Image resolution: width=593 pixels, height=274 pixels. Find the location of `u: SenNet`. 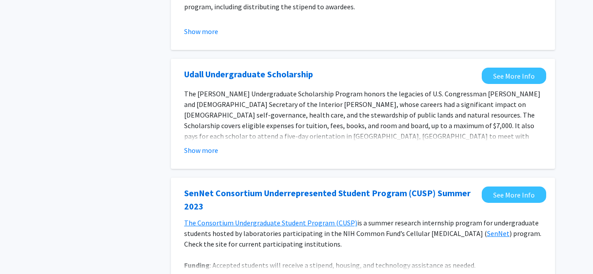

u: SenNet is located at coordinates (498, 233).